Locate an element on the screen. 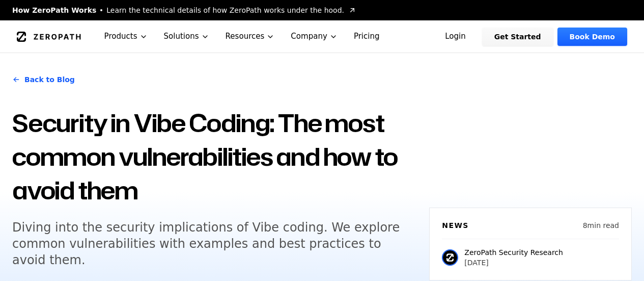  button: Company is located at coordinates (314, 36).